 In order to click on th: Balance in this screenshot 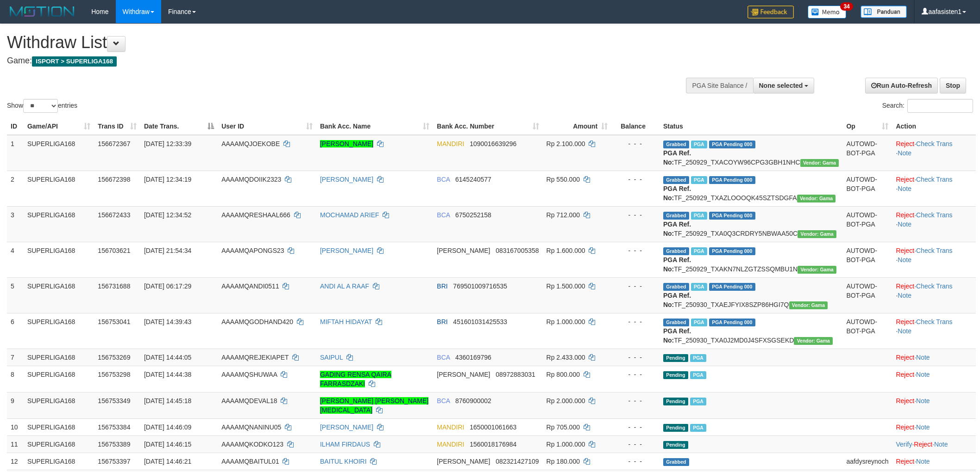, I will do `click(635, 126)`.